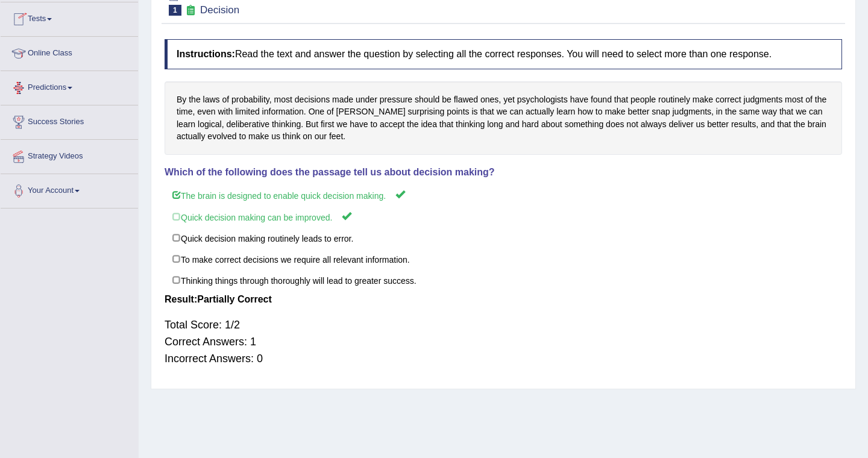  What do you see at coordinates (503, 300) in the screenshot?
I see `h4: Result:` at bounding box center [503, 300].